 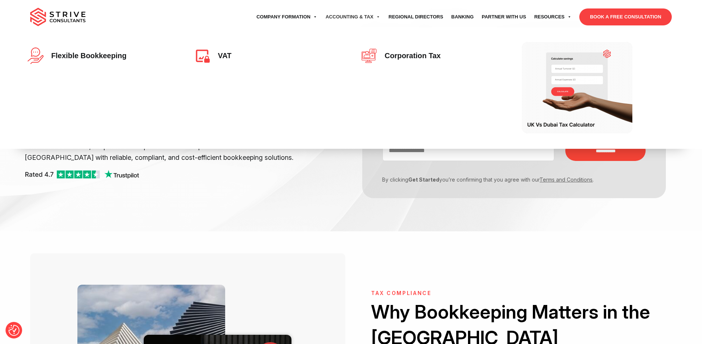 I want to click on span: Corporation Tax, so click(x=411, y=56).